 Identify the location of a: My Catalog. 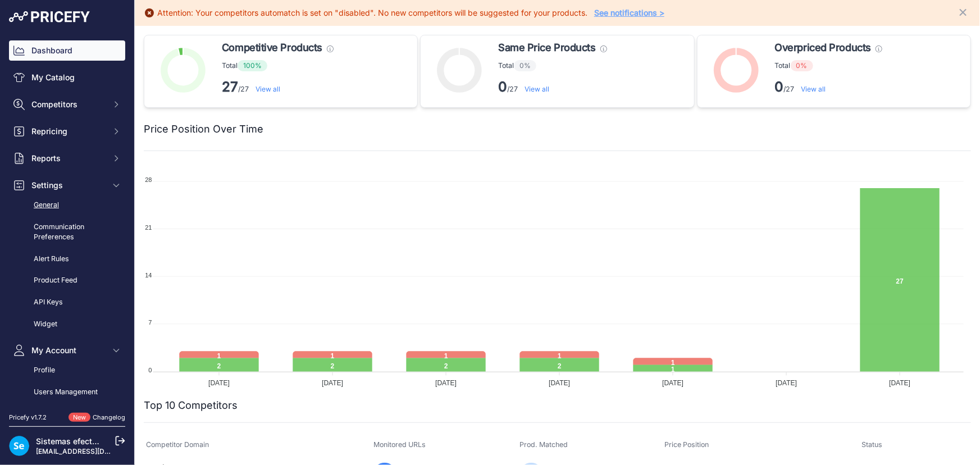
(67, 77).